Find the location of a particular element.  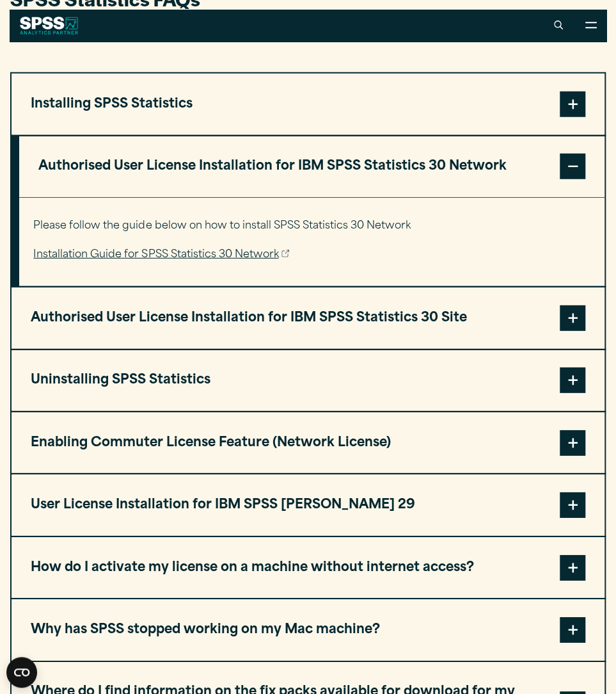

button: Installing SPSS Statistics is located at coordinates (308, 104).